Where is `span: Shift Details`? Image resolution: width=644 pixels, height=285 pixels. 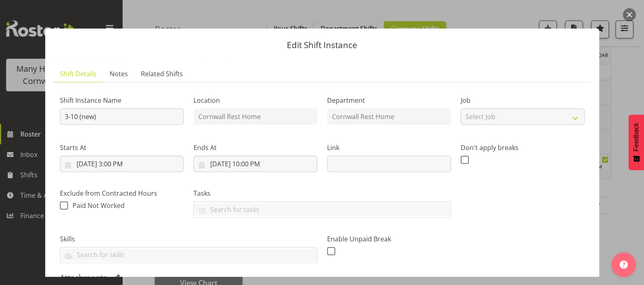 span: Shift Details is located at coordinates (78, 74).